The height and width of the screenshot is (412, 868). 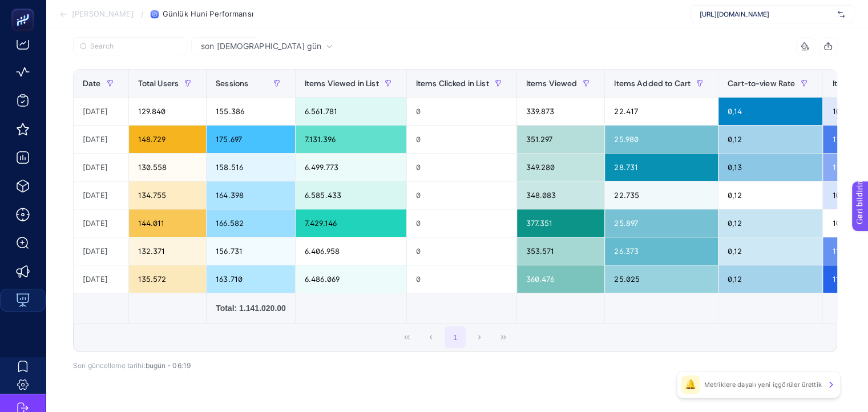 I want to click on div: 148.729, so click(x=168, y=139).